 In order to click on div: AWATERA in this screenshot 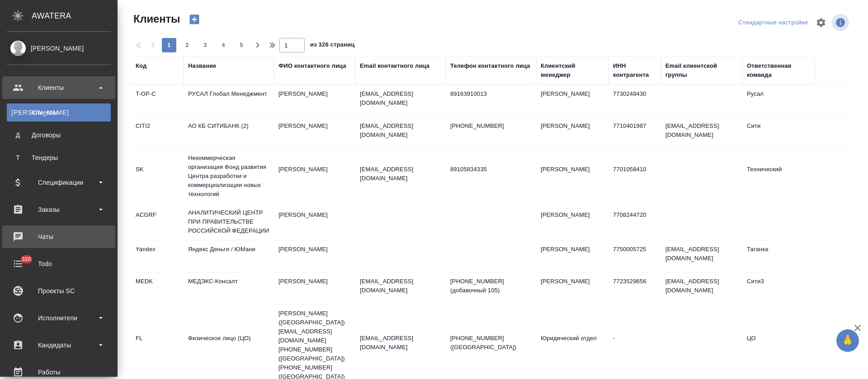, I will do `click(74, 16)`.